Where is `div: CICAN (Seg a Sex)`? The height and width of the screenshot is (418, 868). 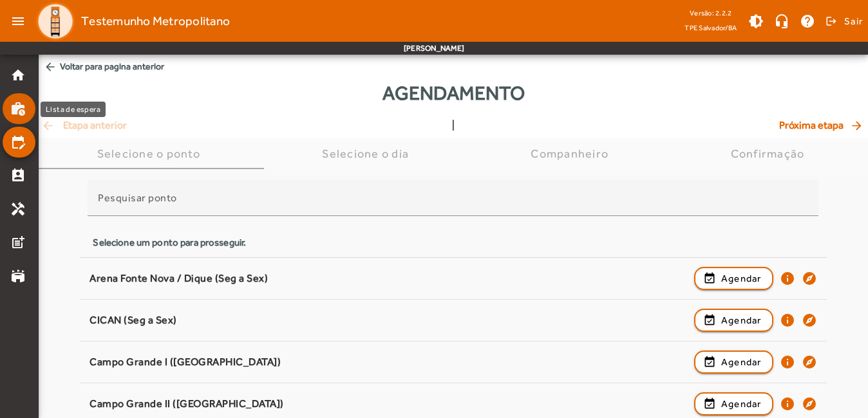
div: CICAN (Seg a Sex) is located at coordinates (388, 320).